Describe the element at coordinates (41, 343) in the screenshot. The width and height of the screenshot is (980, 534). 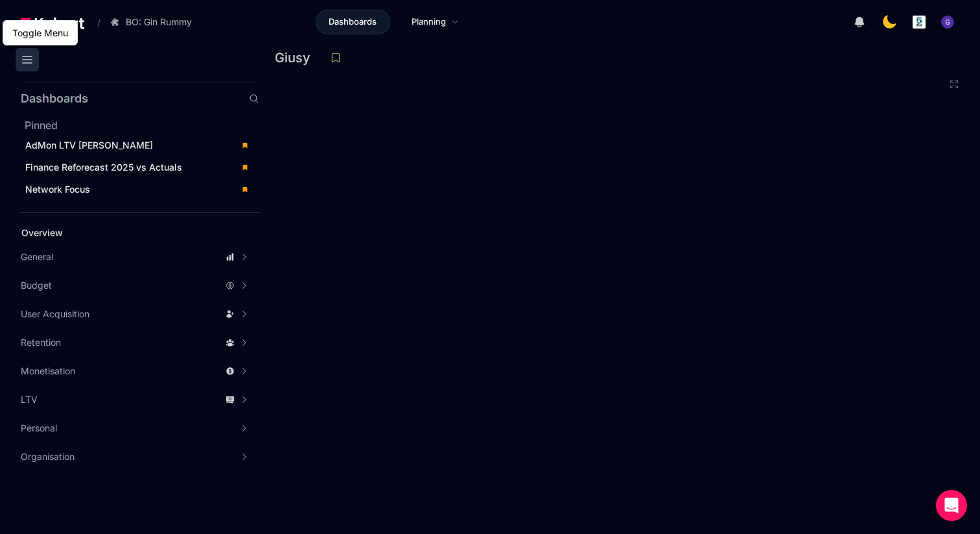
I see `span: Retention` at that location.